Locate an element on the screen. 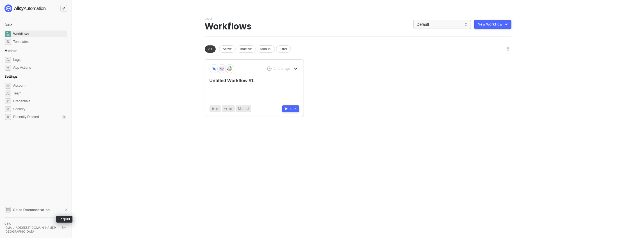 The height and width of the screenshot is (238, 644). button: Run is located at coordinates (290, 109).